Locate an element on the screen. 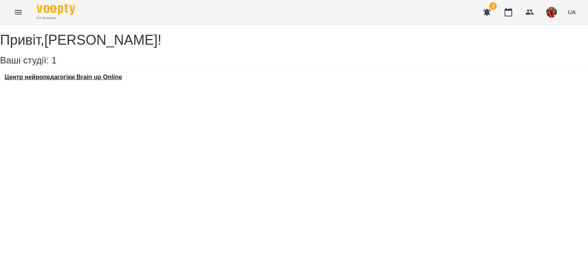  button: UA is located at coordinates (571, 12).